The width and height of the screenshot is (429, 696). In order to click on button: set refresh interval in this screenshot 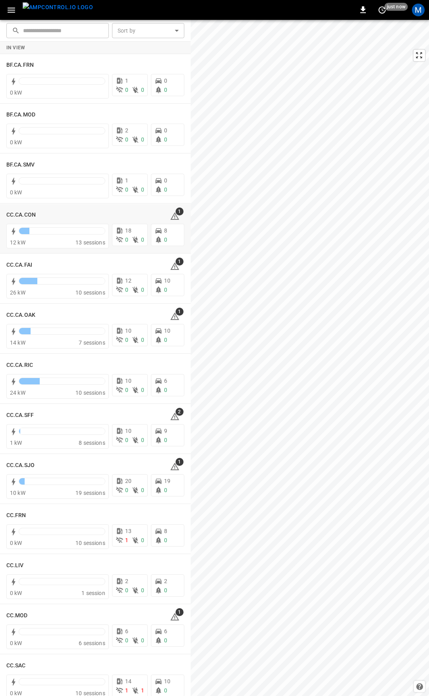, I will do `click(382, 10)`.